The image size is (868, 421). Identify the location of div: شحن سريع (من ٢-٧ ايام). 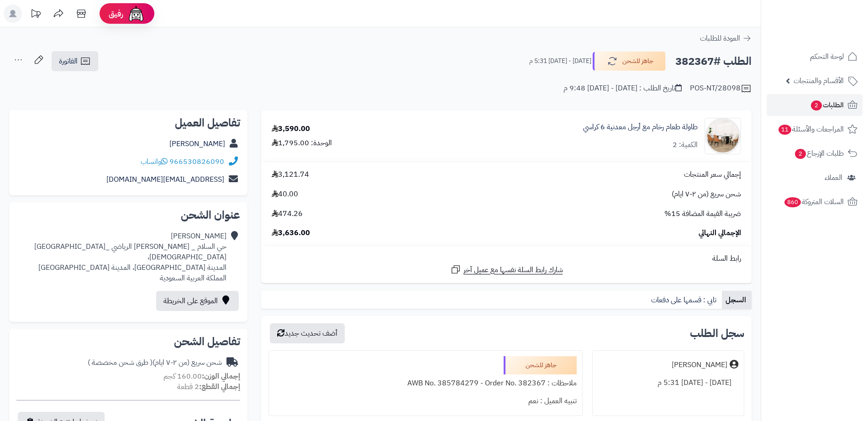
(154, 363).